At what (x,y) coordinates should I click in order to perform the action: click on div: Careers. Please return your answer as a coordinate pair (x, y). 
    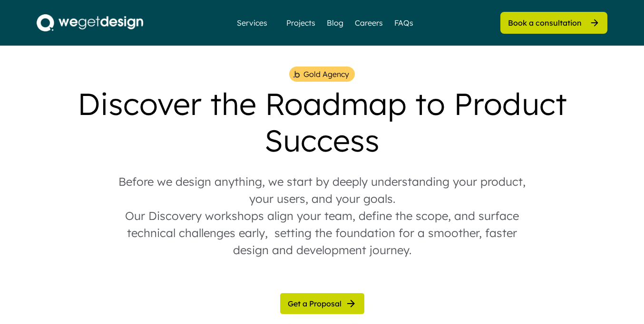
    Looking at the image, I should click on (369, 23).